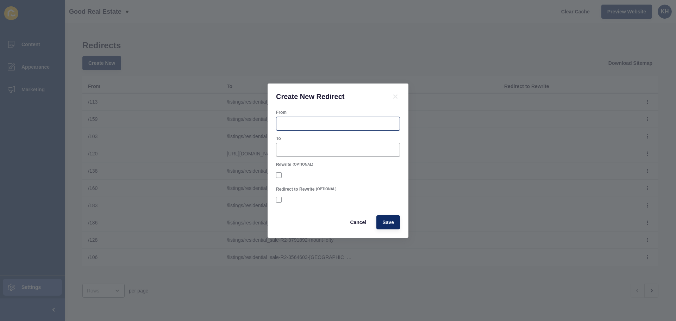 The image size is (676, 321). I want to click on label: Redirect to Rewrite, so click(295, 189).